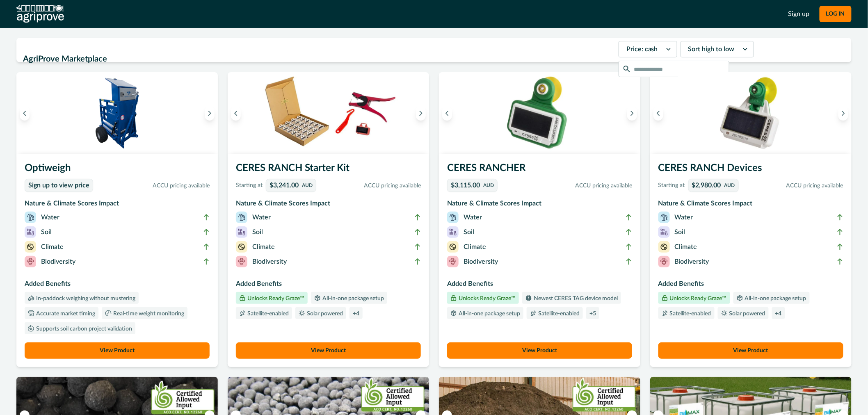  I want to click on img: A CERES RANCH starter kit, so click(328, 113).